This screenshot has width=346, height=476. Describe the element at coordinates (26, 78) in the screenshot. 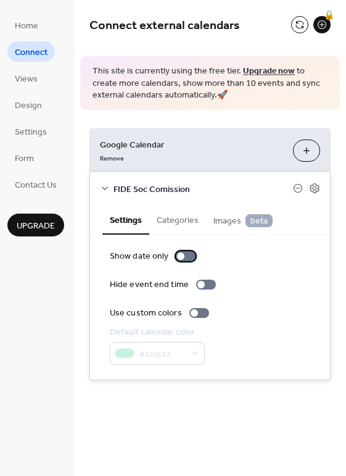

I see `a: Views` at that location.